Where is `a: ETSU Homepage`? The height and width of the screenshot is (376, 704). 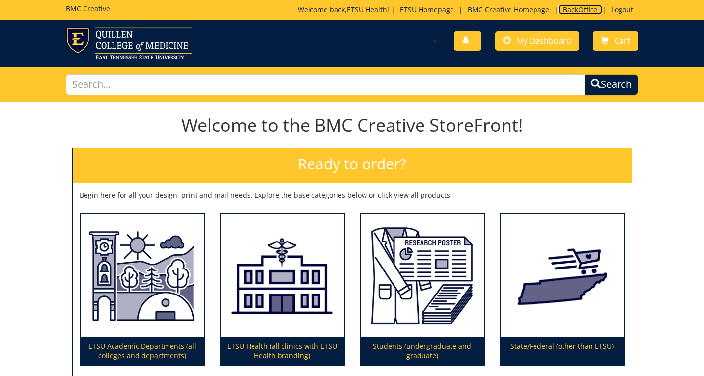
a: ETSU Homepage is located at coordinates (427, 9).